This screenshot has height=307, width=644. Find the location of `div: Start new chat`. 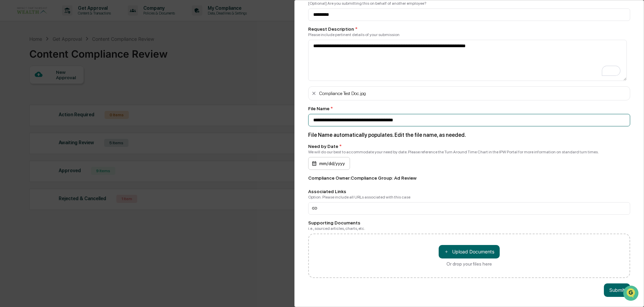

div: Start new chat is located at coordinates (67, 55).